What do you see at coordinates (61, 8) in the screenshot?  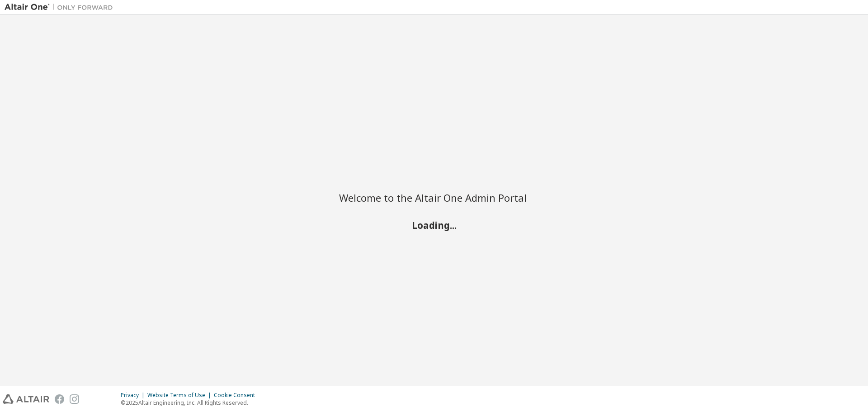 I see `img: Altair One` at bounding box center [61, 8].